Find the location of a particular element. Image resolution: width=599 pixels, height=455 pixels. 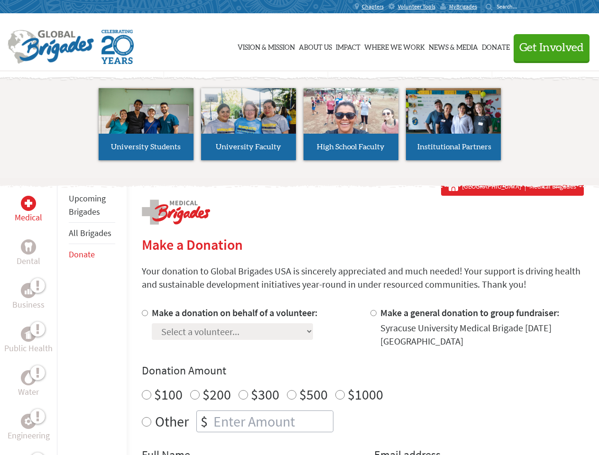

img: menu_brigades_submenu_4.jpg is located at coordinates (453, 119).